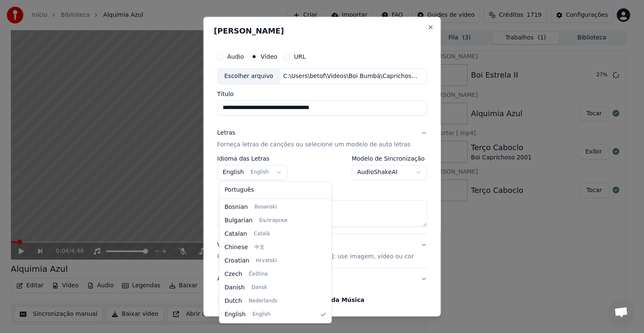 Image resolution: width=644 pixels, height=333 pixels. I want to click on span: Dansk, so click(259, 288).